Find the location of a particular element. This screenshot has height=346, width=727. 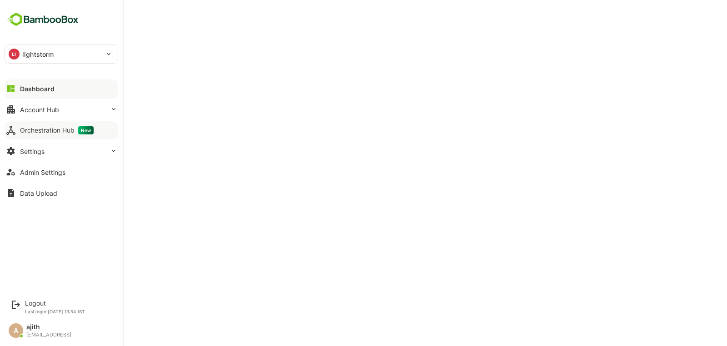

div: Account Hub is located at coordinates (40, 110).